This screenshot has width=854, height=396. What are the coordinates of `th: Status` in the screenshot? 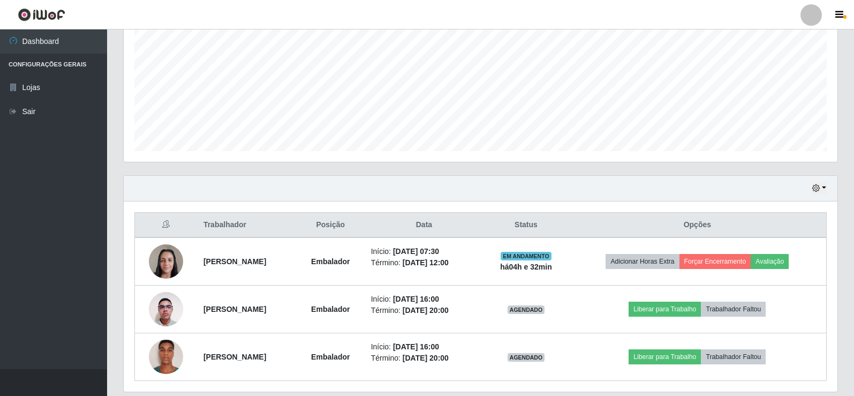 It's located at (526, 225).